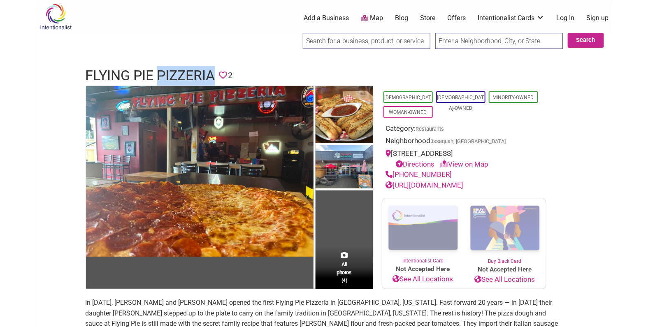 The image size is (648, 327). Describe the element at coordinates (230, 75) in the screenshot. I see `span: 2` at that location.